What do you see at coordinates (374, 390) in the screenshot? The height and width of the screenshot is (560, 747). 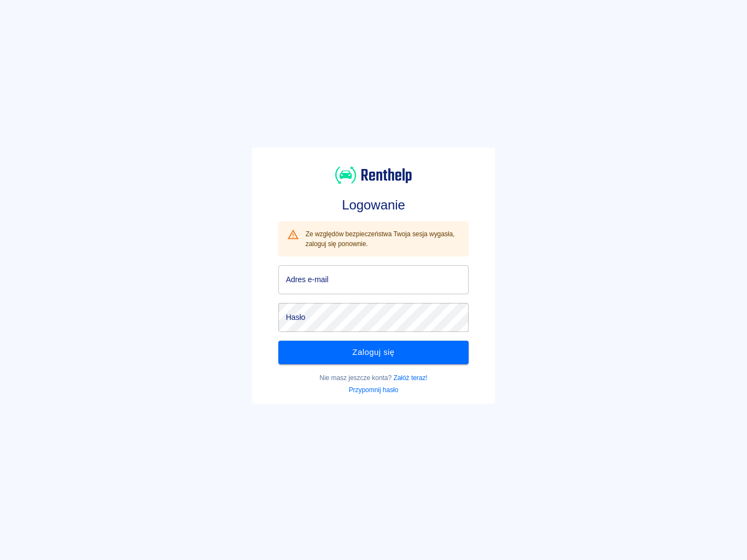 I see `a: Przypomnij hasło` at bounding box center [374, 390].